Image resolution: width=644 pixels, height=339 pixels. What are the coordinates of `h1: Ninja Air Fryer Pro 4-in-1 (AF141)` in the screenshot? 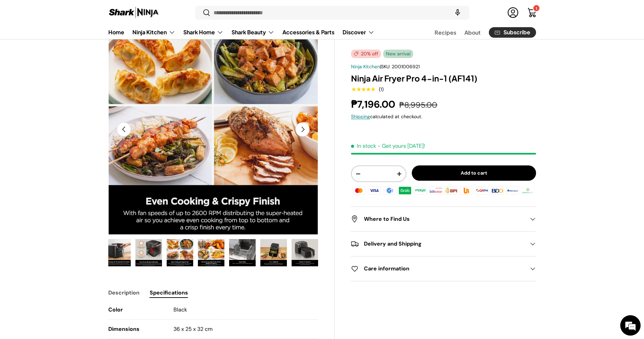 It's located at (443, 78).